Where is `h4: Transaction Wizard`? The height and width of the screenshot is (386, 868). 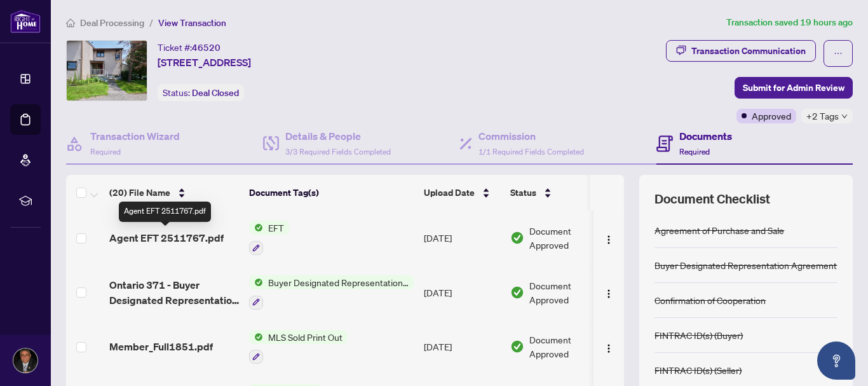 h4: Transaction Wizard is located at coordinates (134, 136).